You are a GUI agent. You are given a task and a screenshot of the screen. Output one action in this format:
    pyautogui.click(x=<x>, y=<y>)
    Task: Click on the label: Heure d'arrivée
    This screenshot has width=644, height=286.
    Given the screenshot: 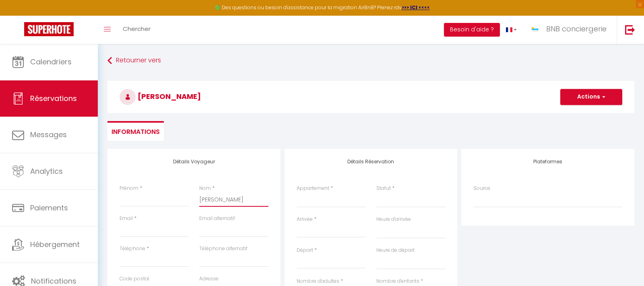 What is the action you would take?
    pyautogui.click(x=394, y=219)
    